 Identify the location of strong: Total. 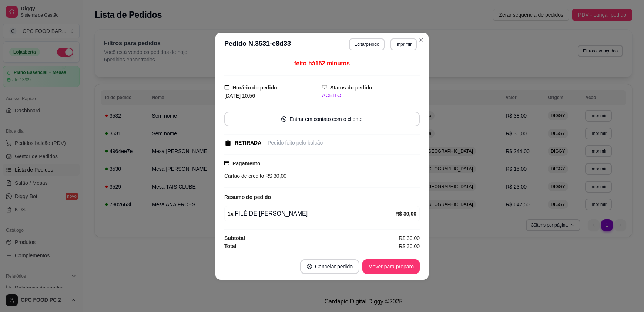
(230, 246).